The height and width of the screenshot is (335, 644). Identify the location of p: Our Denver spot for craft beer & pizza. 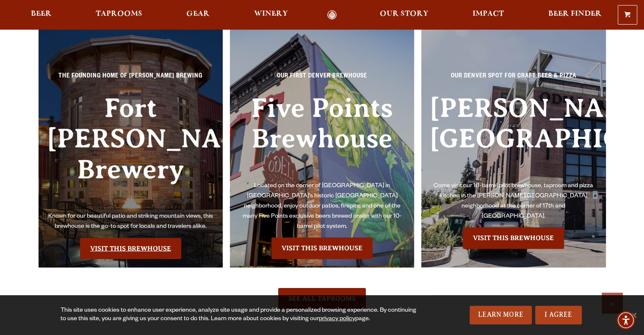
(513, 79).